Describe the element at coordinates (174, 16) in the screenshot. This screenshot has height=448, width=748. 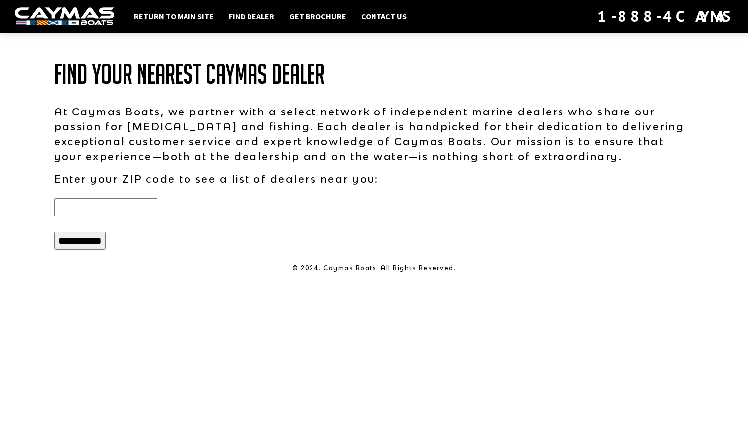
I see `a: Return to main site` at that location.